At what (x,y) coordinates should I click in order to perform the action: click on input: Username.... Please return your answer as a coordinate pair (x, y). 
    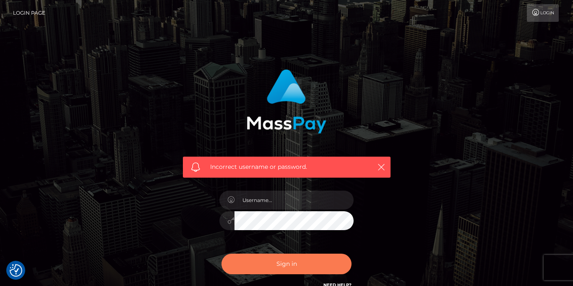
    Looking at the image, I should click on (294, 200).